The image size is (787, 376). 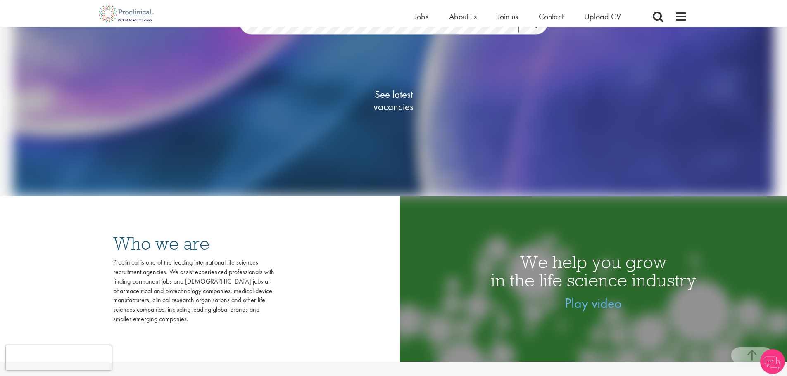 What do you see at coordinates (421, 17) in the screenshot?
I see `span: Jobs` at bounding box center [421, 17].